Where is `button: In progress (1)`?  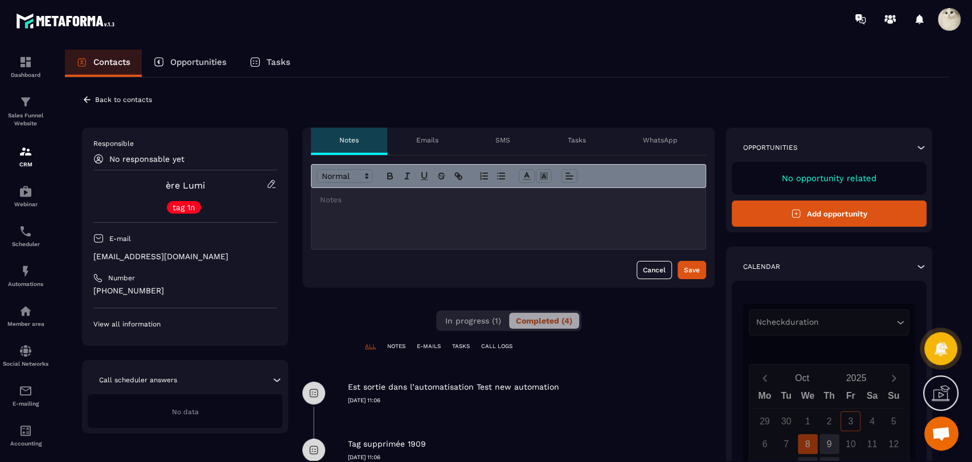 button: In progress (1) is located at coordinates (473, 320).